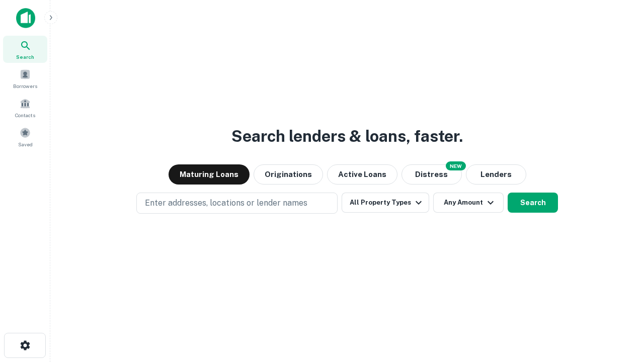 The height and width of the screenshot is (362, 644). Describe the element at coordinates (497, 175) in the screenshot. I see `button: Lenders` at that location.